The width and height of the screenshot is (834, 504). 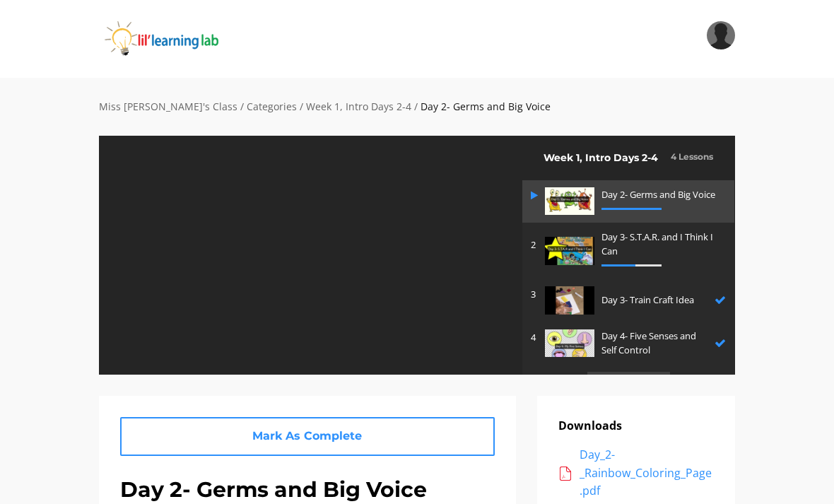 I want to click on img: zF3pdtj5TRGHU8GtIVFh_52272a404b40ffa866c776de362145047f287e52.jpg, so click(x=570, y=342).